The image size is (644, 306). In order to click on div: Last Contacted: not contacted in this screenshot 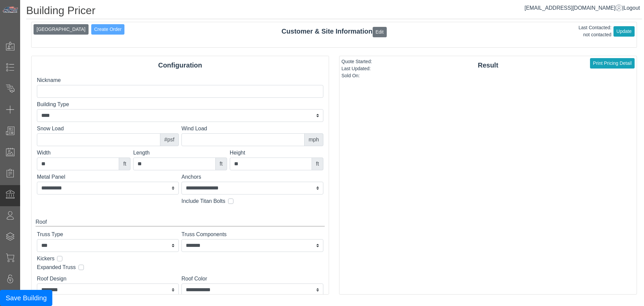, I will do `click(595, 31)`.